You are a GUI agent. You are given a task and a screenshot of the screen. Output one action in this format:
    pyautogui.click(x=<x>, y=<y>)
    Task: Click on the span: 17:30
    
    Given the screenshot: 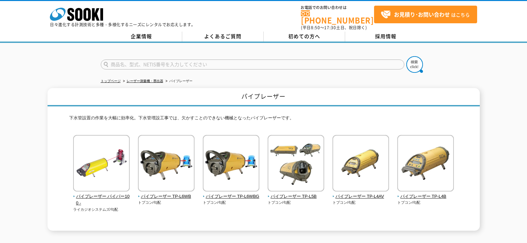 What is the action you would take?
    pyautogui.click(x=330, y=28)
    